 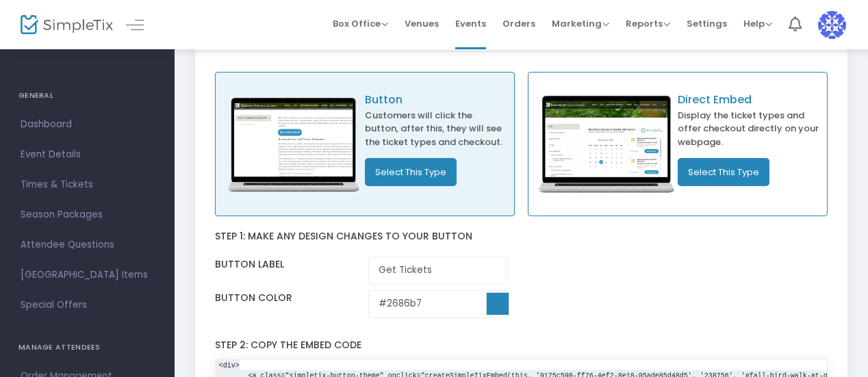 I want to click on span: Venues, so click(x=422, y=24).